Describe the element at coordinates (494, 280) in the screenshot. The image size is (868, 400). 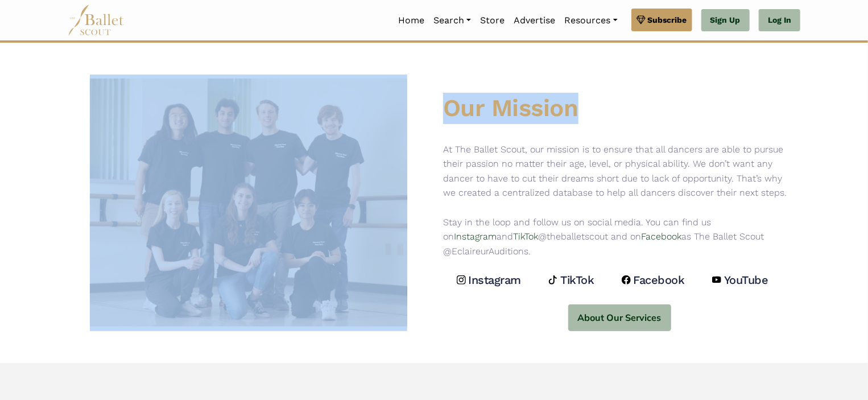
I see `h4: Instagram` at that location.